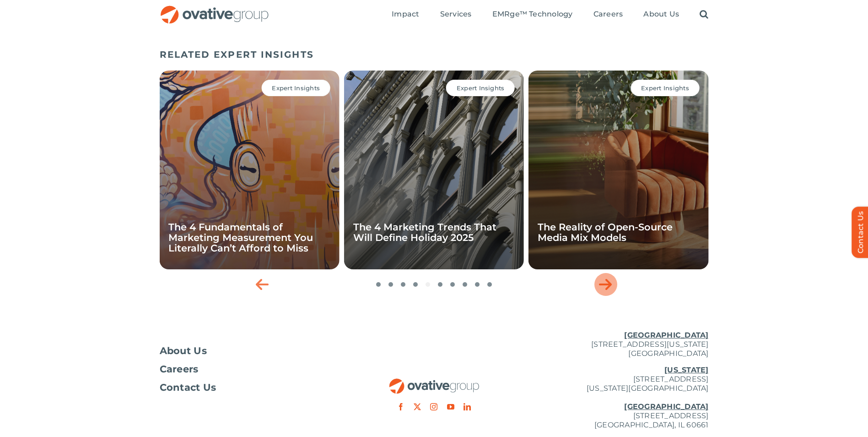  What do you see at coordinates (477, 284) in the screenshot?
I see `span: Go to slide 9` at bounding box center [477, 284].